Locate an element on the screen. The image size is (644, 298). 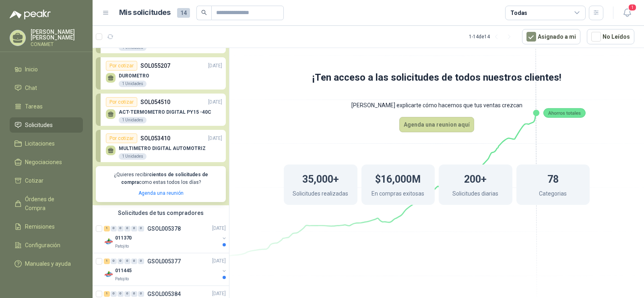
span: Remisiones is located at coordinates (40, 226).